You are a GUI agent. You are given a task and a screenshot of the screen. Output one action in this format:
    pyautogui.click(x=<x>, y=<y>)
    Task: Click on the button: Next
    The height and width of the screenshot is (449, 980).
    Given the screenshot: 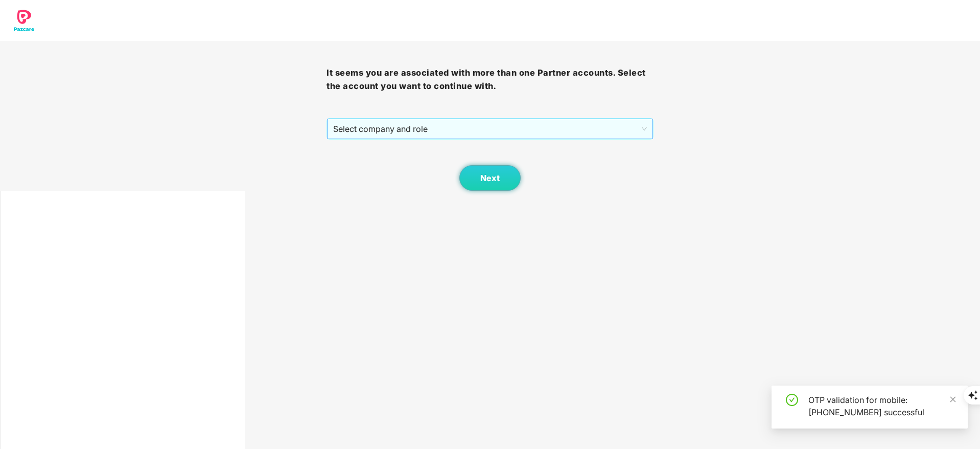 What is the action you would take?
    pyautogui.click(x=490, y=178)
    